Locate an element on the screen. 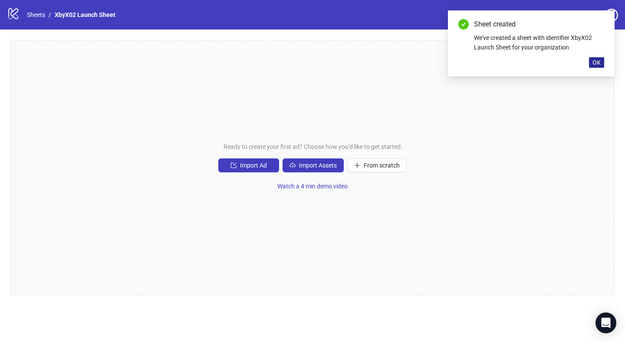  span: Import Assets is located at coordinates (318, 165).